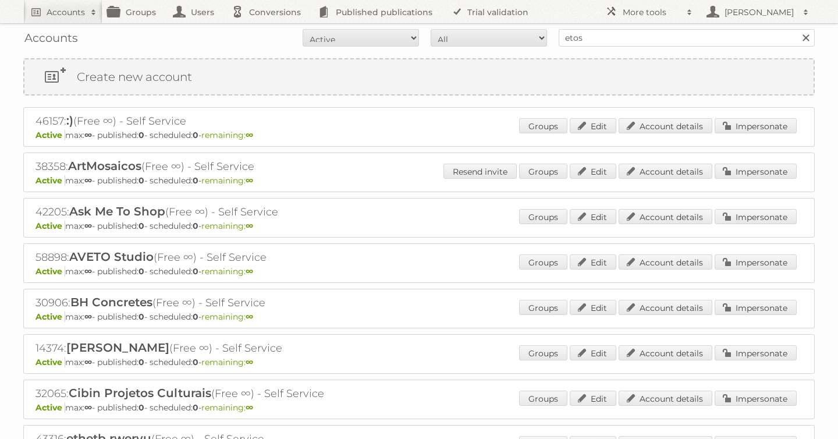  I want to click on span: AVETO Studio, so click(111, 257).